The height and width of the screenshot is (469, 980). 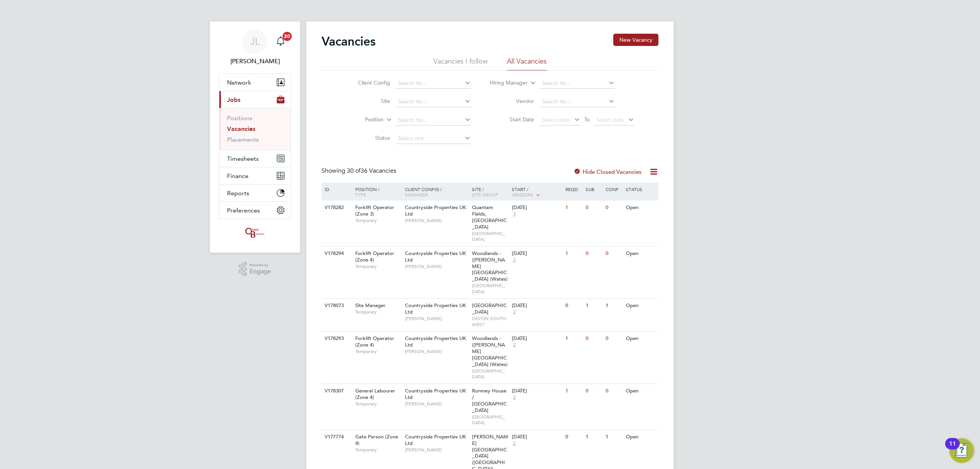 I want to click on div: V178293, so click(x=336, y=339).